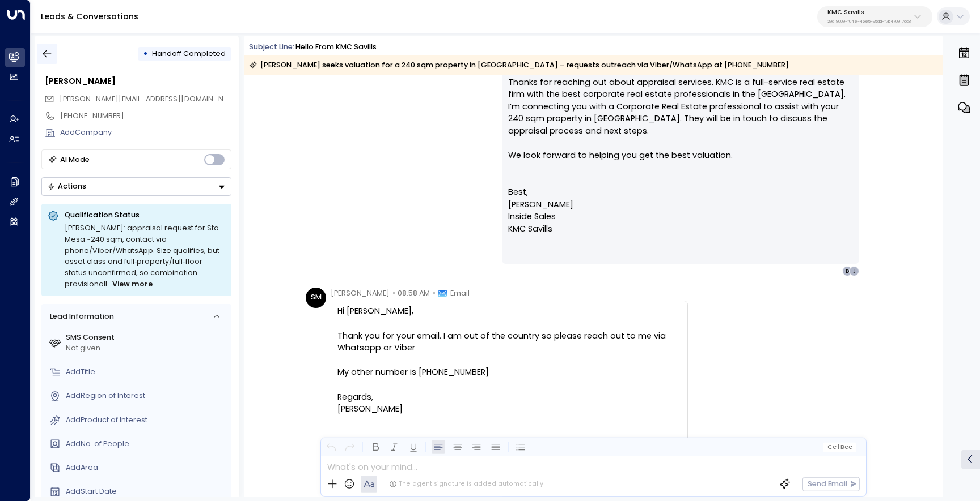  What do you see at coordinates (145, 215) in the screenshot?
I see `p: Qualification Status` at bounding box center [145, 215].